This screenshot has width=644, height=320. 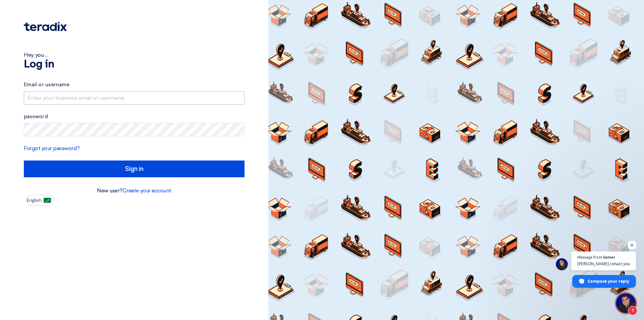 I want to click on font: Email or username, so click(x=47, y=85).